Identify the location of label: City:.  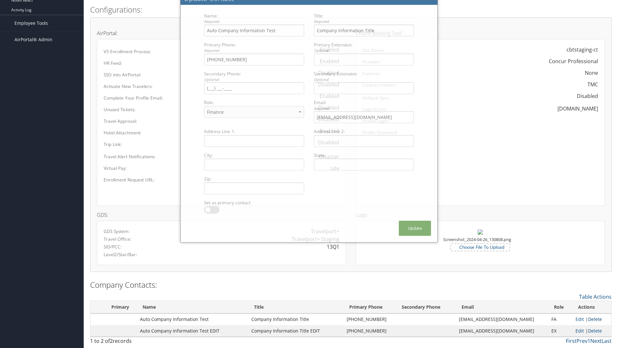
(254, 155).